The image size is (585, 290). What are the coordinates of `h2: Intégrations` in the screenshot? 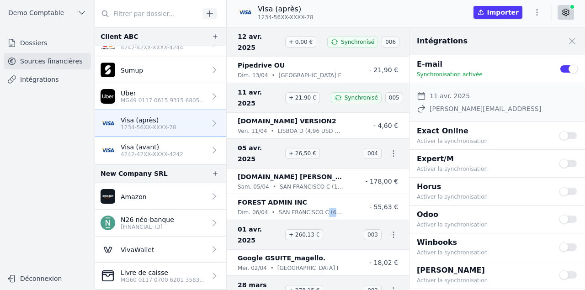 It's located at (442, 41).